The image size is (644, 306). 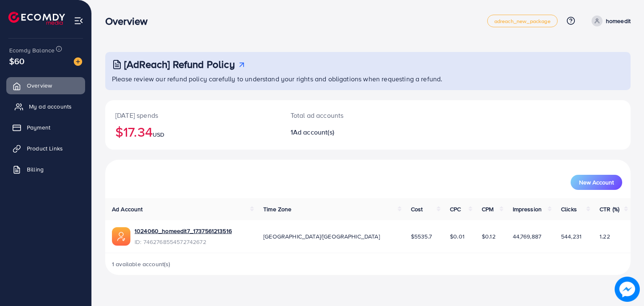 I want to click on span: Product Links, so click(x=45, y=148).